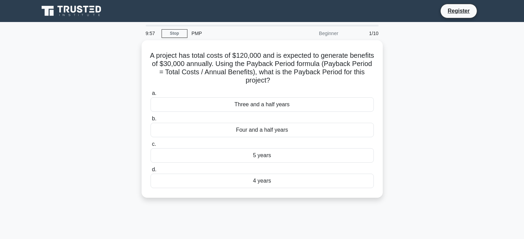  Describe the element at coordinates (154, 119) in the screenshot. I see `span: b.` at that location.